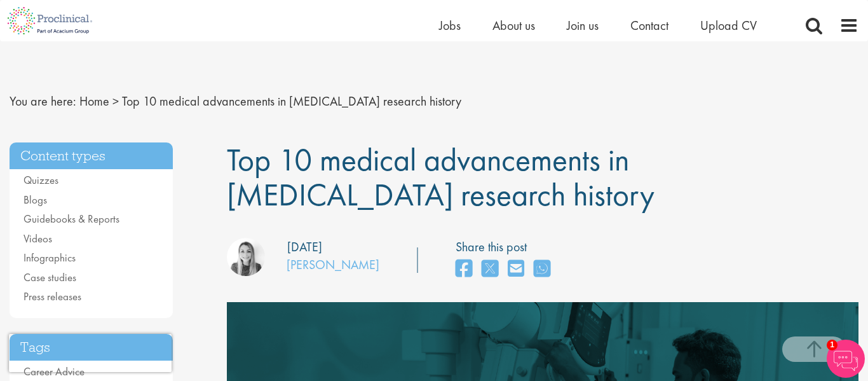 The width and height of the screenshot is (868, 381). I want to click on a: breadcrumb link, so click(94, 101).